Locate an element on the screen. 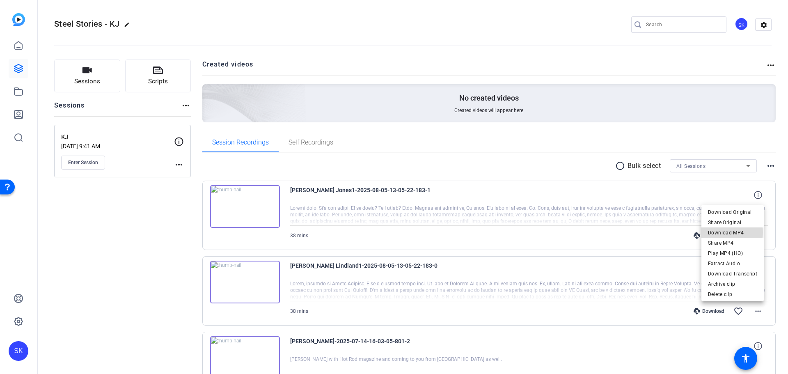  span: Download MP4 is located at coordinates (733, 233).